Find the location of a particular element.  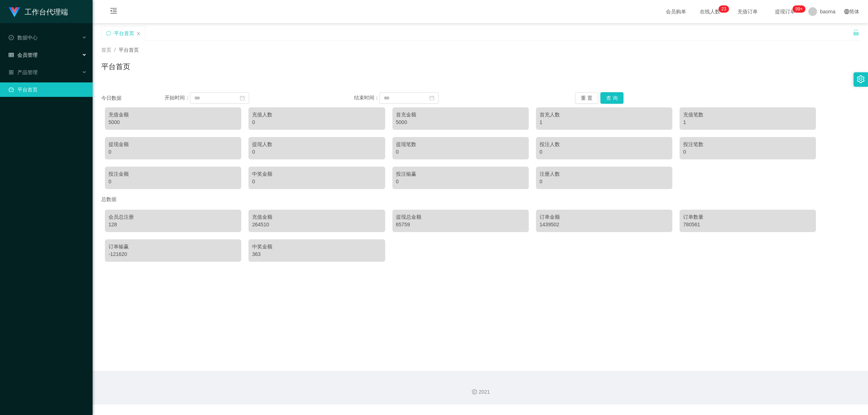

sup: 1040 is located at coordinates (798, 9).